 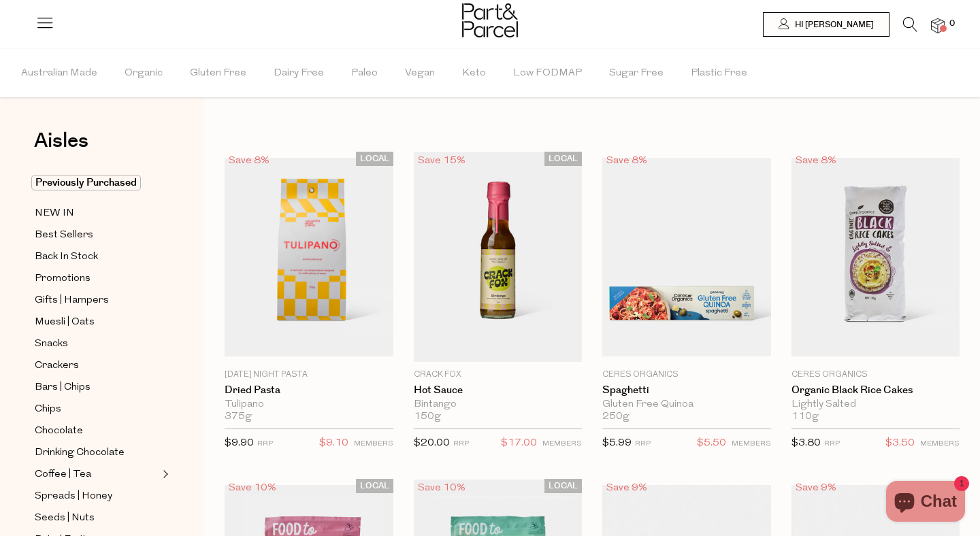 I want to click on a: Muesli | Oats, so click(x=96, y=322).